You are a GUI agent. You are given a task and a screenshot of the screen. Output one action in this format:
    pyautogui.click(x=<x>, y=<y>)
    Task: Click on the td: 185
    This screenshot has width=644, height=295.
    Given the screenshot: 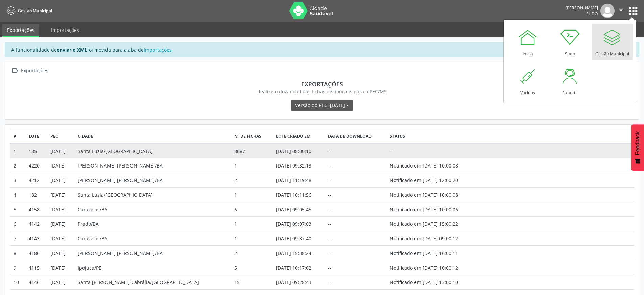 What is the action you would take?
    pyautogui.click(x=36, y=151)
    